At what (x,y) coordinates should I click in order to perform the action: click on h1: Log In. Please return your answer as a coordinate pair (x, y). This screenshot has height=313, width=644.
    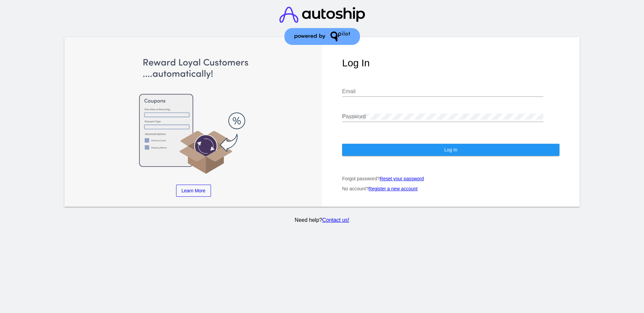
    Looking at the image, I should click on (451, 63).